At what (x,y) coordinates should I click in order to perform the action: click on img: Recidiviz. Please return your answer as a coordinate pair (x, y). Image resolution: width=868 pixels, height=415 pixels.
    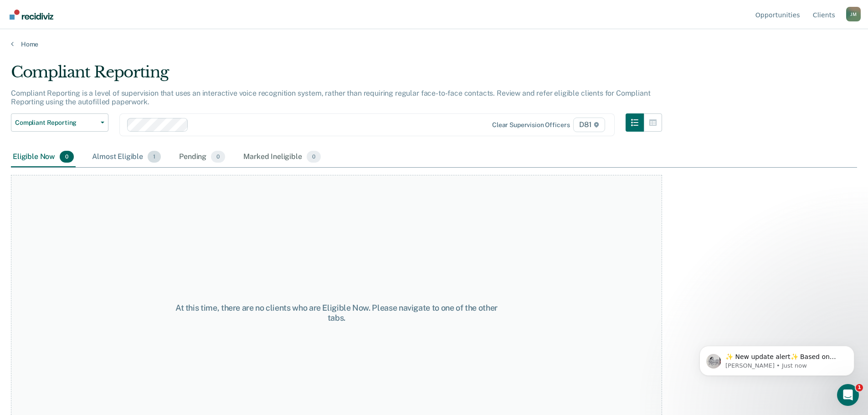
    Looking at the image, I should click on (31, 15).